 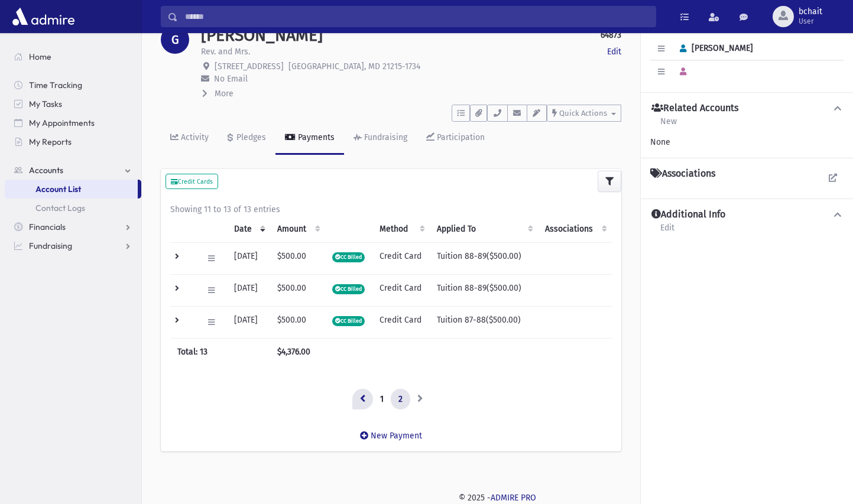 What do you see at coordinates (72, 85) in the screenshot?
I see `a: Time Tracking` at bounding box center [72, 85].